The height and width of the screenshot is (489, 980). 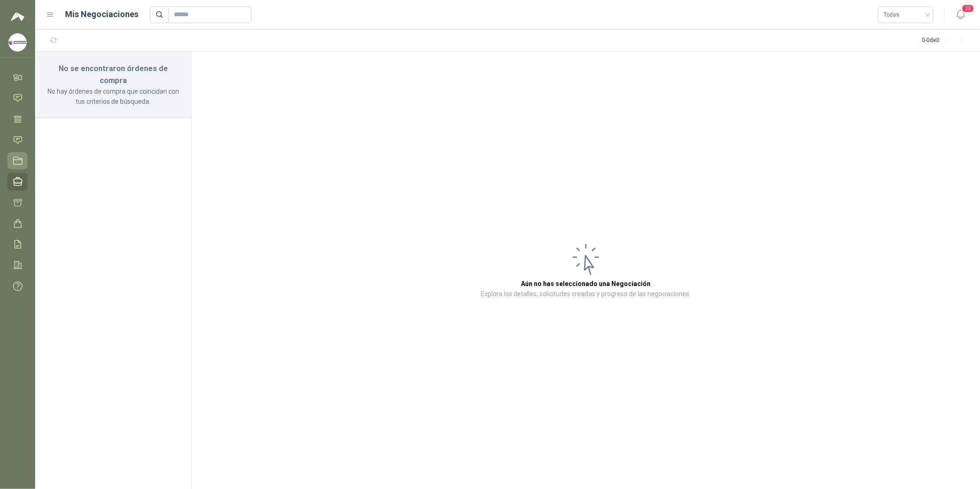 What do you see at coordinates (945, 40) in the screenshot?
I see `div: 0 - 0 de 0` at bounding box center [945, 40].